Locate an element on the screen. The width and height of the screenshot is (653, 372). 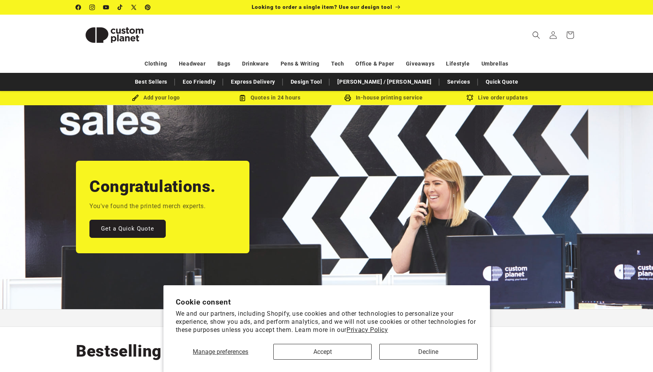
img: Order Updates Icon is located at coordinates (242, 98).